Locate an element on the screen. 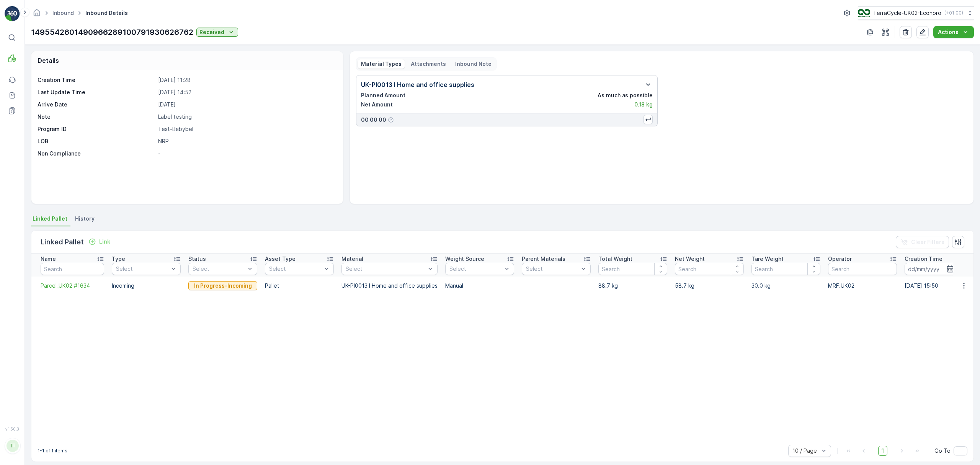  a: Parcel_UK02 #1634 is located at coordinates (72, 285).